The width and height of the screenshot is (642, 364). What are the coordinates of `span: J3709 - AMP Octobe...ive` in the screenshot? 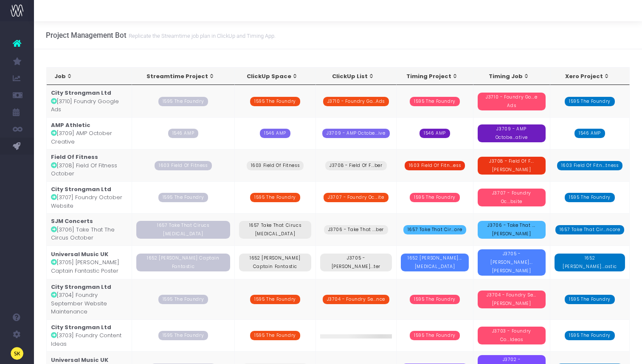 It's located at (356, 133).